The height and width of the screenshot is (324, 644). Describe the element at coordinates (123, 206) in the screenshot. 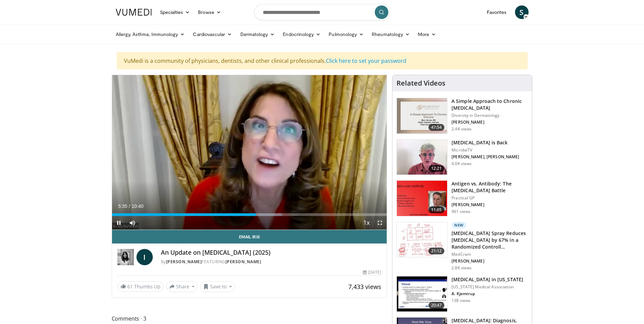

I see `span: 5:35` at that location.